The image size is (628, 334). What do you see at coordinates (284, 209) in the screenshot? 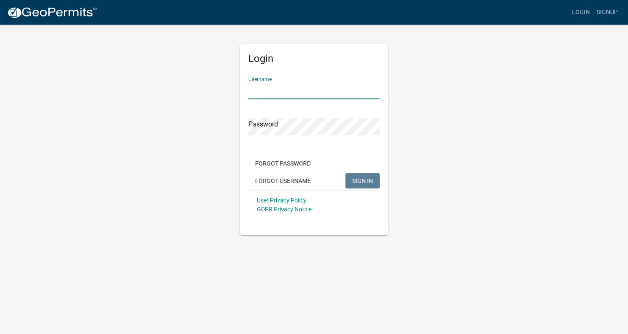
I see `a: GDPR Privacy Notice` at bounding box center [284, 209].